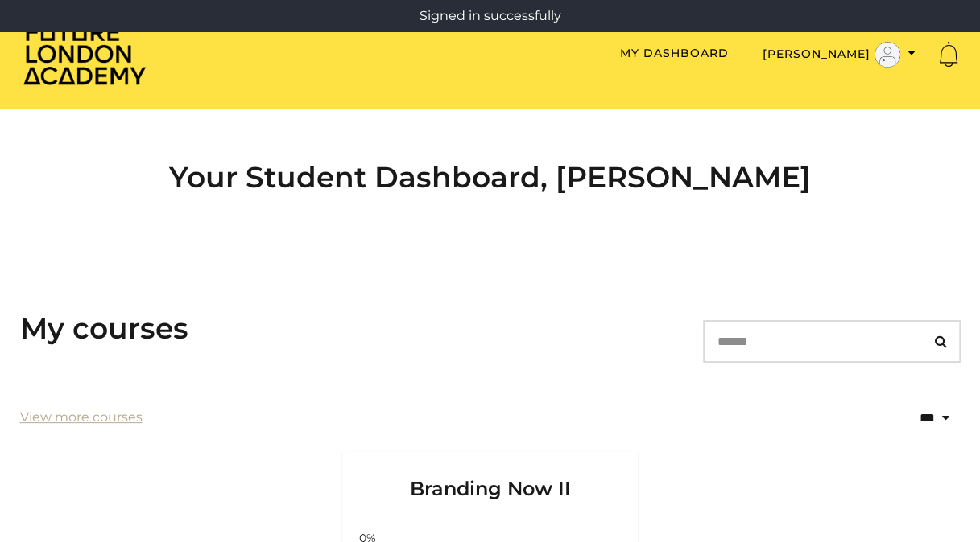  What do you see at coordinates (84, 53) in the screenshot?
I see `img: Home Page` at bounding box center [84, 53].